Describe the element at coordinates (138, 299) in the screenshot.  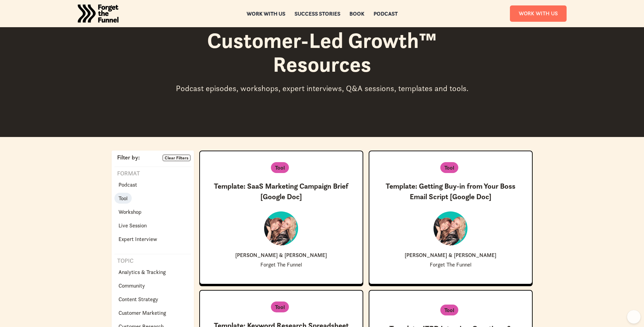
I see `p: Content Strategy` at that location.